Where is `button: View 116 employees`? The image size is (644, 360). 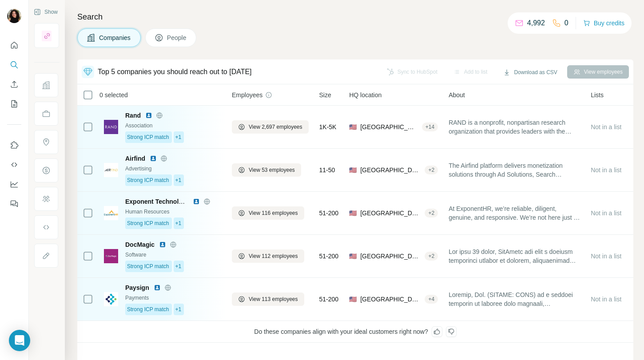
button: View 116 employees is located at coordinates (268, 213).